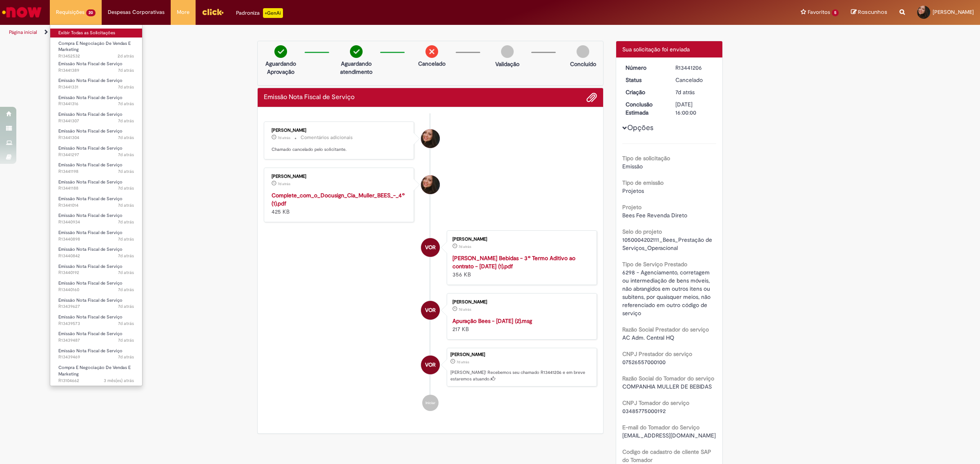 This screenshot has width=980, height=464. Describe the element at coordinates (96, 357) in the screenshot. I see `span: R13439469` at that location.